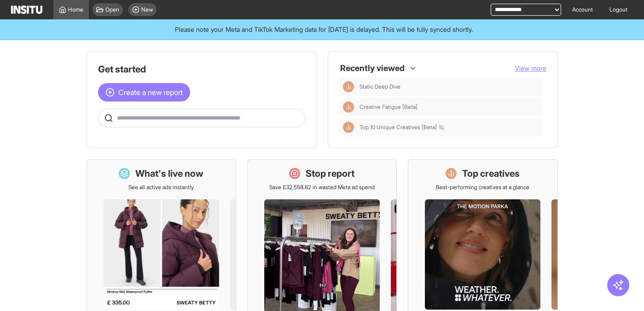 This screenshot has width=644, height=311. What do you see at coordinates (147, 10) in the screenshot?
I see `span: New` at bounding box center [147, 10].